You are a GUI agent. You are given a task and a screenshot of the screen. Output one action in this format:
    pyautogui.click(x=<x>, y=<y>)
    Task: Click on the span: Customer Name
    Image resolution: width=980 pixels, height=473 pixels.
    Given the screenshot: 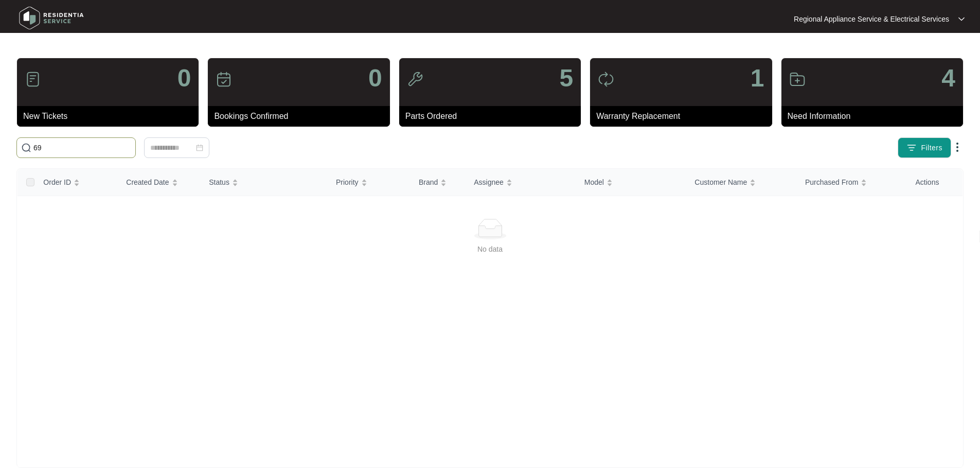 What is the action you would take?
    pyautogui.click(x=721, y=182)
    